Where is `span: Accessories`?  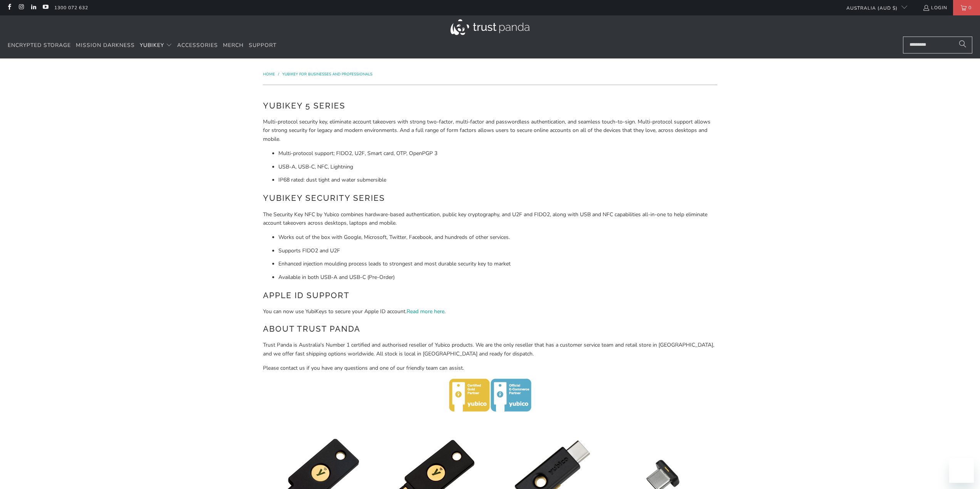 span: Accessories is located at coordinates (197, 45).